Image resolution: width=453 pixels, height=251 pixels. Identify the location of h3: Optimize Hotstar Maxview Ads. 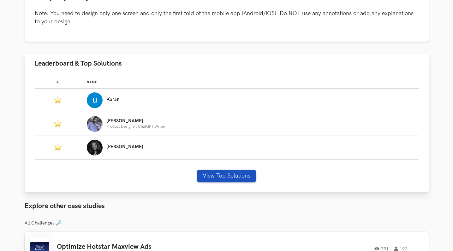
(146, 247).